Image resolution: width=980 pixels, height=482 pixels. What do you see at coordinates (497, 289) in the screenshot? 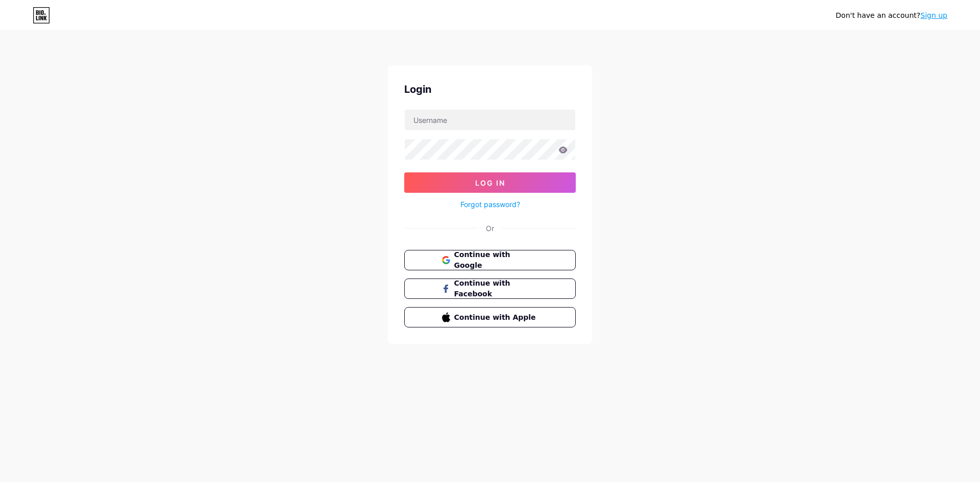
I see `span: Continue with Facebook` at bounding box center [497, 289].